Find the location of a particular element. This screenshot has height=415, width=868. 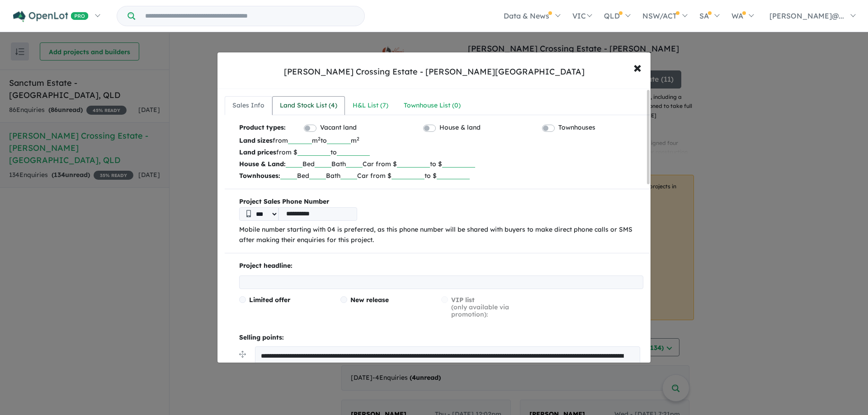

p: Selling points: is located at coordinates (441, 338).